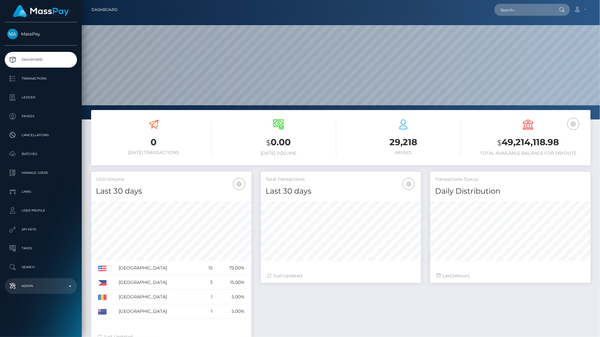 The image size is (600, 337). Describe the element at coordinates (41, 248) in the screenshot. I see `p: Taxes` at that location.